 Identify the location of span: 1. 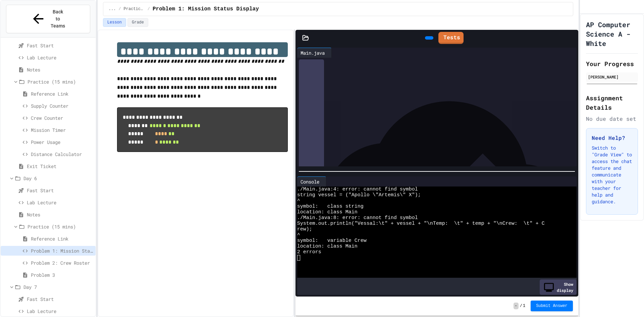
(524, 306).